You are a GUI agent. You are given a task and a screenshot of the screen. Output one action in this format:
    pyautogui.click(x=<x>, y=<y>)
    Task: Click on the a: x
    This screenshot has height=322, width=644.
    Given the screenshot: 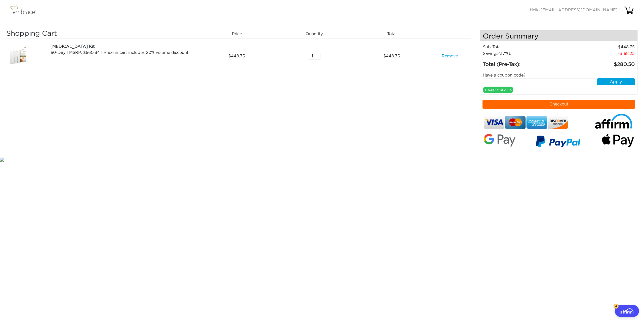 What is the action you would take?
    pyautogui.click(x=510, y=90)
    